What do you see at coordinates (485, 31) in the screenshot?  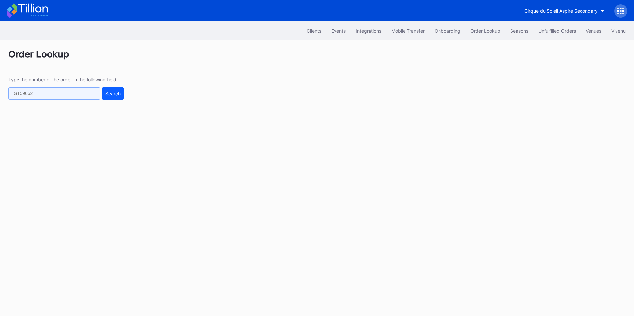 I see `button: Order Lookup` at bounding box center [485, 31].